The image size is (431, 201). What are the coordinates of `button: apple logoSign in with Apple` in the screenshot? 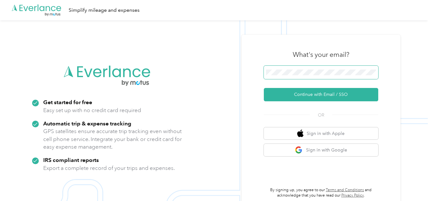 It's located at (321, 133).